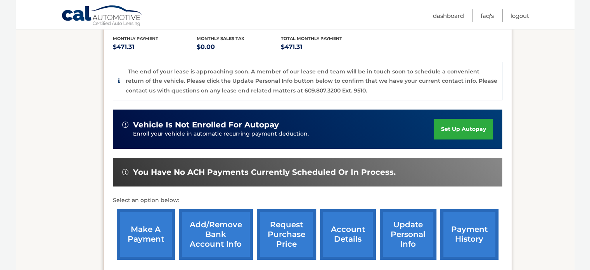  Describe the element at coordinates (220, 38) in the screenshot. I see `span: Monthly sales Tax` at that location.